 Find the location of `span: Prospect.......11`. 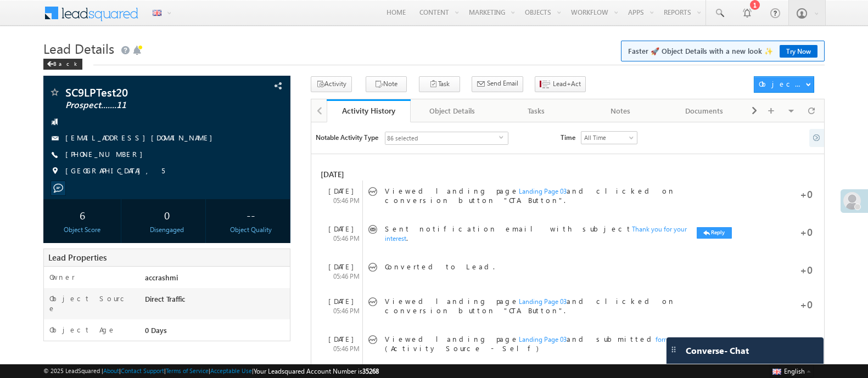

span: Prospect.......11 is located at coordinates (142, 106).